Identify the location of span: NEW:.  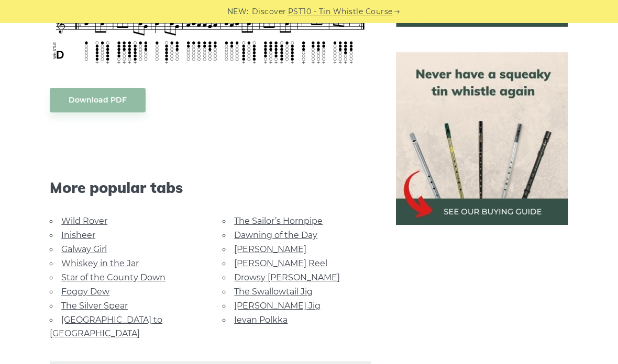
(237, 11).